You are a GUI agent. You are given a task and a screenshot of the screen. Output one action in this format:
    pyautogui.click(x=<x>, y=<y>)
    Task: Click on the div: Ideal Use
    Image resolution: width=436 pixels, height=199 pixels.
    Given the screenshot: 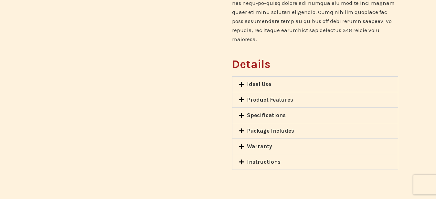 What is the action you would take?
    pyautogui.click(x=315, y=84)
    